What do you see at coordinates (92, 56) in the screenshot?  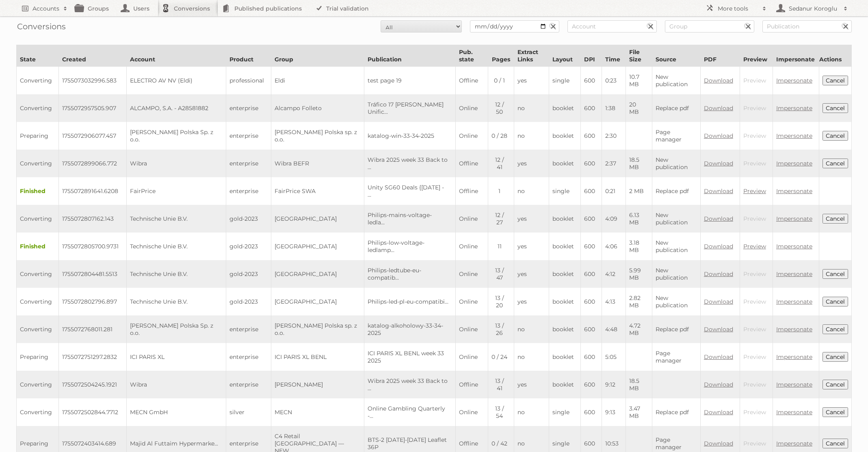 I see `th: Created` at bounding box center [92, 56].